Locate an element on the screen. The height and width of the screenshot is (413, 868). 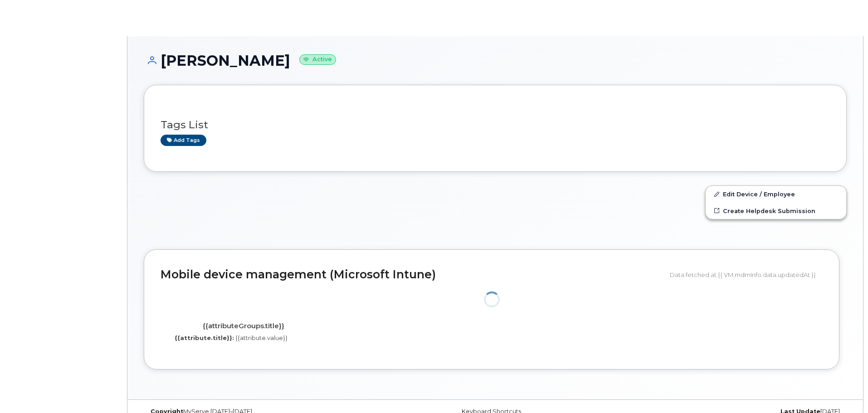
h2: Mobile device management (Microsoft Intune) is located at coordinates (412, 275).